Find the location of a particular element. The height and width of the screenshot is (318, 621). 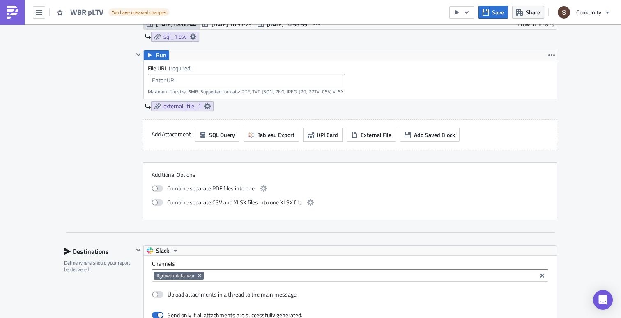

span: Combine separate PDF files into one is located at coordinates (211, 188).